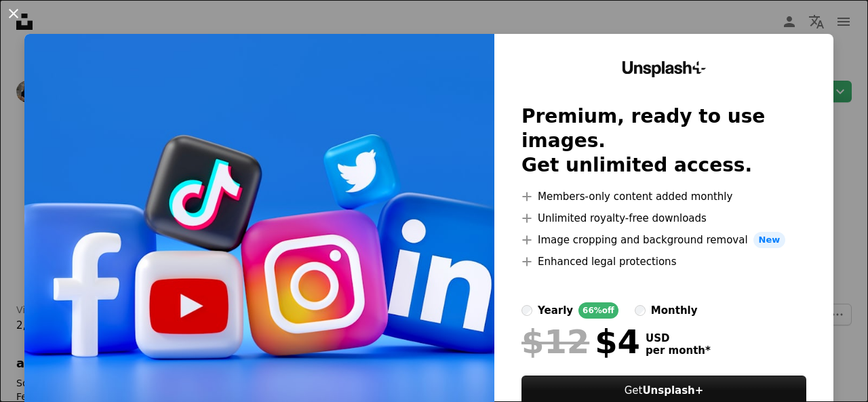 This screenshot has width=868, height=402. Describe the element at coordinates (678, 350) in the screenshot. I see `span: per month *` at that location.